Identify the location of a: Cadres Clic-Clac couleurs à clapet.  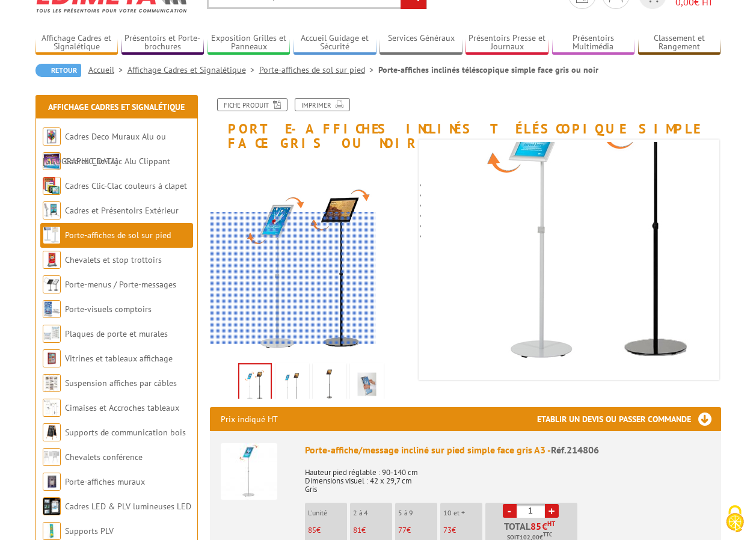
(126, 185).